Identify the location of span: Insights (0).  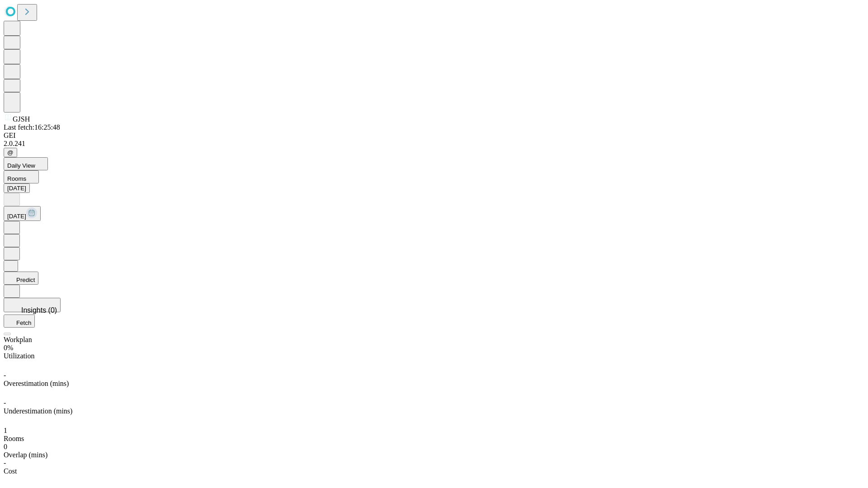
(39, 310).